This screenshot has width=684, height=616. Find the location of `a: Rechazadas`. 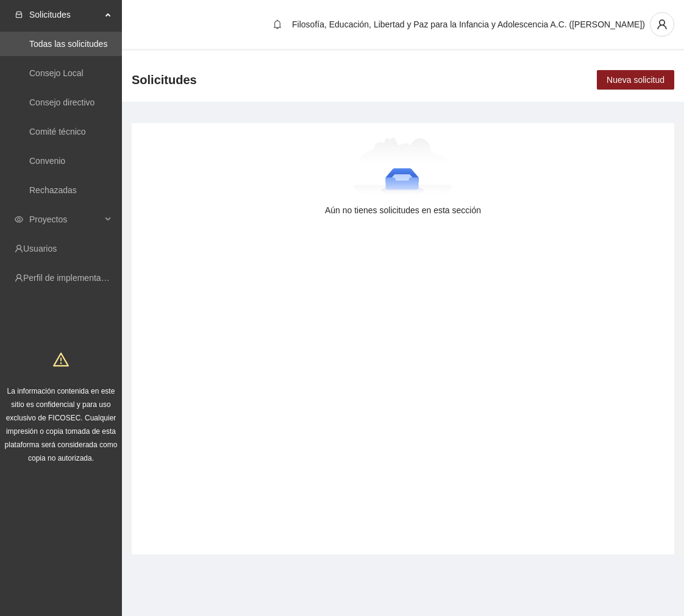

a: Rechazadas is located at coordinates (53, 191).